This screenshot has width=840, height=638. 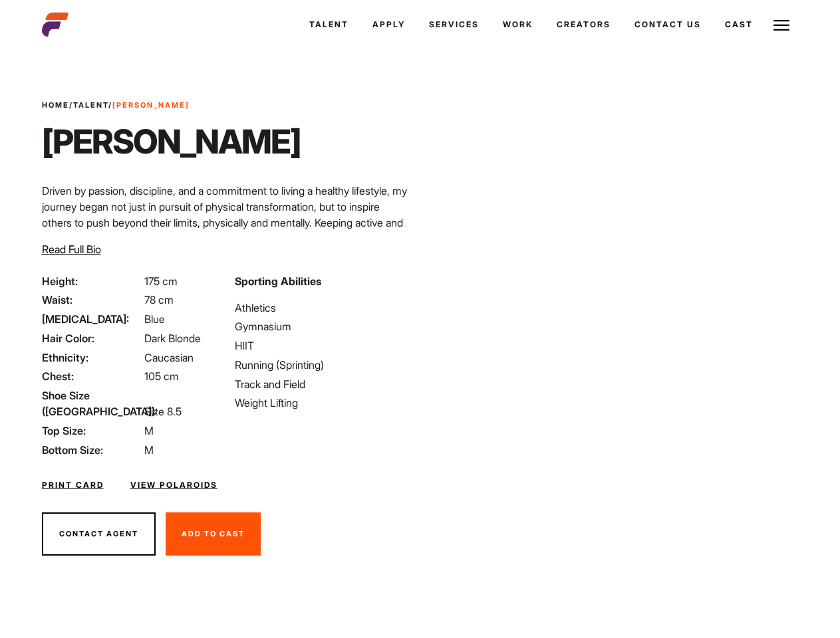 What do you see at coordinates (227, 223) in the screenshot?
I see `p: Driven by passion, discipline, and a commitment to living a healthy lifestyle, my journey began n...` at bounding box center [227, 223].